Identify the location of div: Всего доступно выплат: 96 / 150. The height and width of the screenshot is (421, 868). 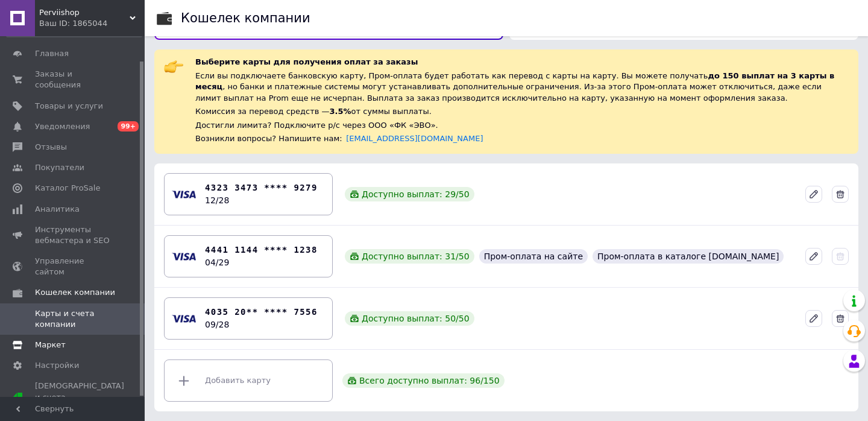
(423, 381).